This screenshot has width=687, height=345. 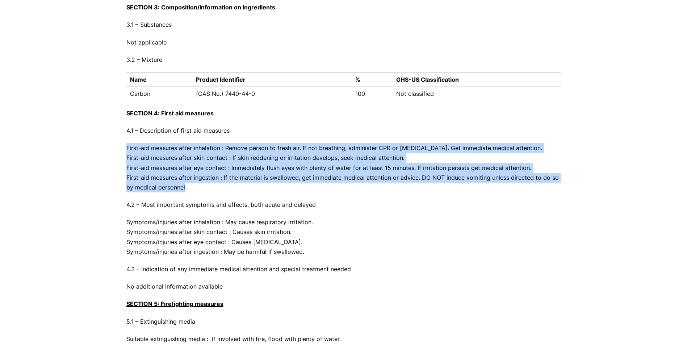 What do you see at coordinates (159, 94) in the screenshot?
I see `td: Carbon` at bounding box center [159, 94].